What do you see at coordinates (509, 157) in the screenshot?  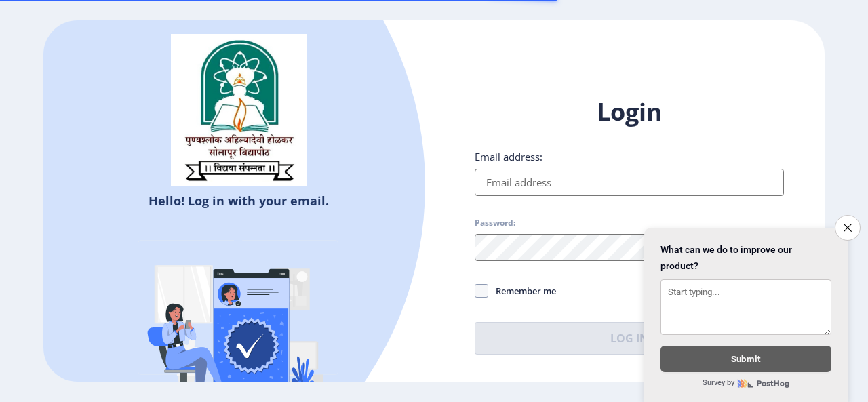 I see `label: Email address:` at bounding box center [509, 157].